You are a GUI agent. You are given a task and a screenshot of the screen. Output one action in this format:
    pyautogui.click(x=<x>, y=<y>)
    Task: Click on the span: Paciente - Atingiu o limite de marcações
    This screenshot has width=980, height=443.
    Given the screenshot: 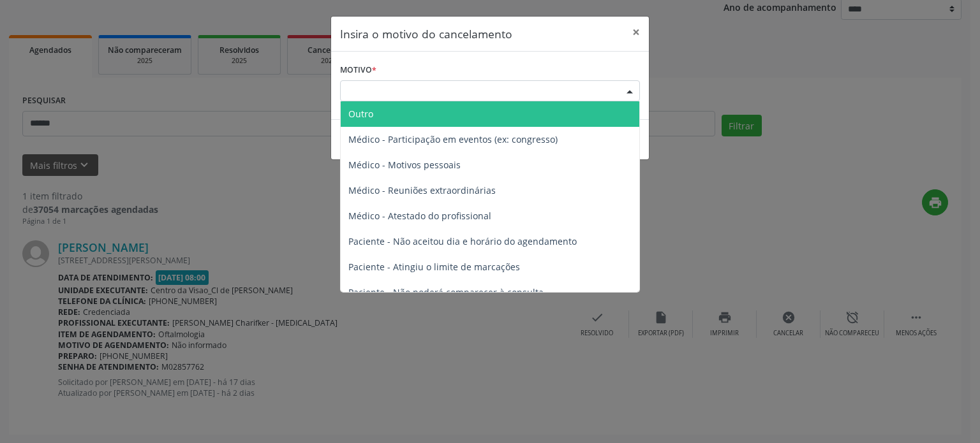 What is the action you would take?
    pyautogui.click(x=434, y=266)
    